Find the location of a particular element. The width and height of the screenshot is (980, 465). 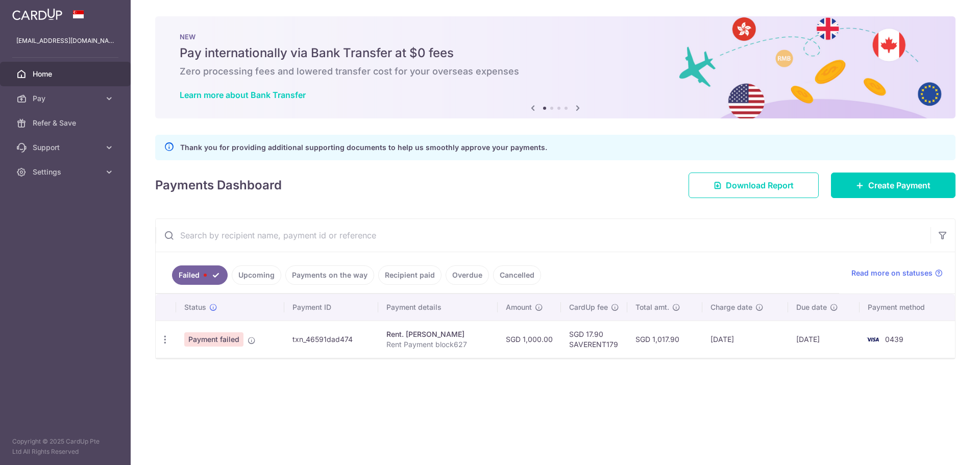

h5: Pay internationally via Bank Transfer at $0 fees is located at coordinates (555, 53).